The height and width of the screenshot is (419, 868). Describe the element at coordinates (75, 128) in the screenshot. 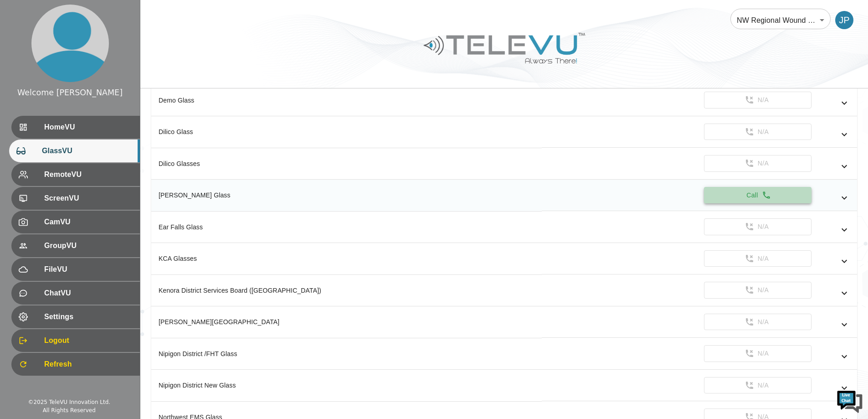

I see `div: HomeVU` at that location.